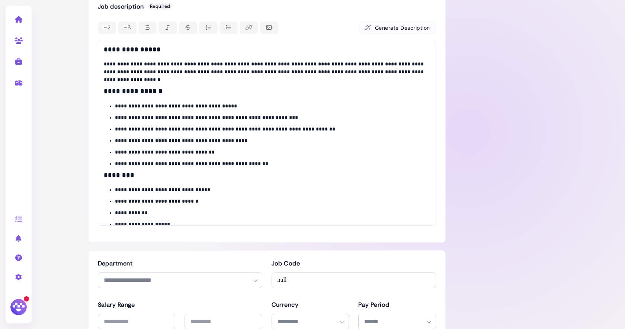  What do you see at coordinates (310, 305) in the screenshot?
I see `h3: Currency` at bounding box center [310, 305].